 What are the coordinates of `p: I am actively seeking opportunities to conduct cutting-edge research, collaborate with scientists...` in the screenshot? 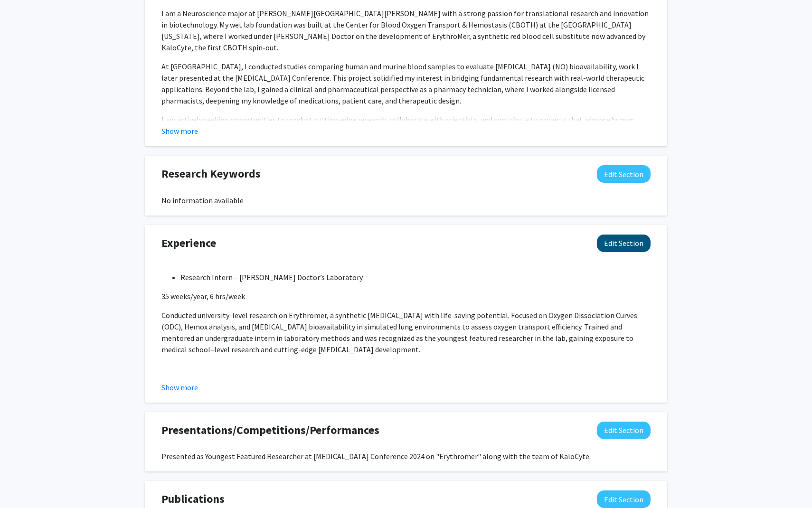 It's located at (406, 125).